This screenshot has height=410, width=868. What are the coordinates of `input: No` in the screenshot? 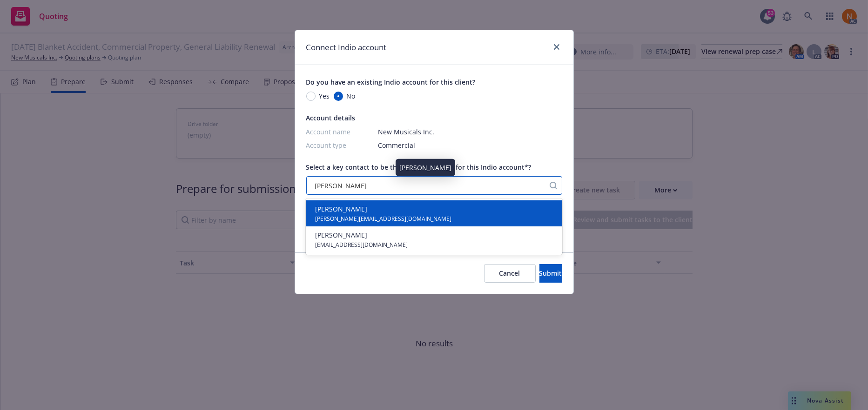 It's located at (338, 96).